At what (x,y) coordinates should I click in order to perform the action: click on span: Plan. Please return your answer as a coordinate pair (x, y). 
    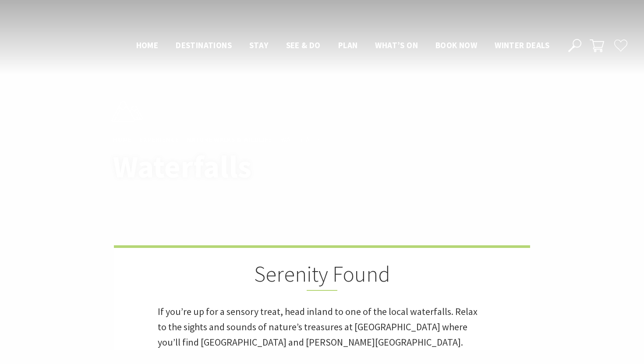
    Looking at the image, I should click on (348, 45).